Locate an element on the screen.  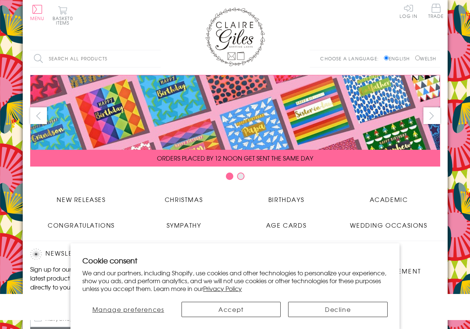
button: Carousel Page 1 (Current Slide) is located at coordinates (230, 176).